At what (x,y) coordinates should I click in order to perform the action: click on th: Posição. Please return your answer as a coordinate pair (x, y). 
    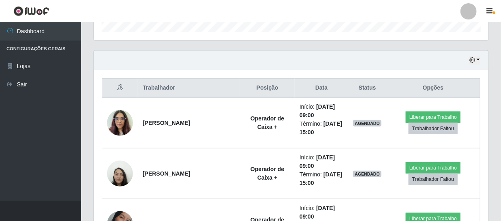
    Looking at the image, I should click on (267, 88).